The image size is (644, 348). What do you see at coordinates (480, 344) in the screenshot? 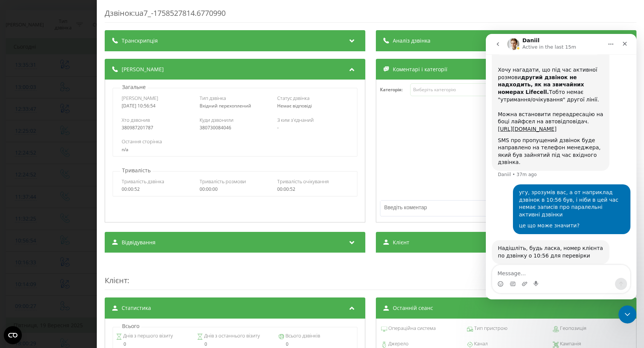
I see `span: Канал` at bounding box center [480, 344].